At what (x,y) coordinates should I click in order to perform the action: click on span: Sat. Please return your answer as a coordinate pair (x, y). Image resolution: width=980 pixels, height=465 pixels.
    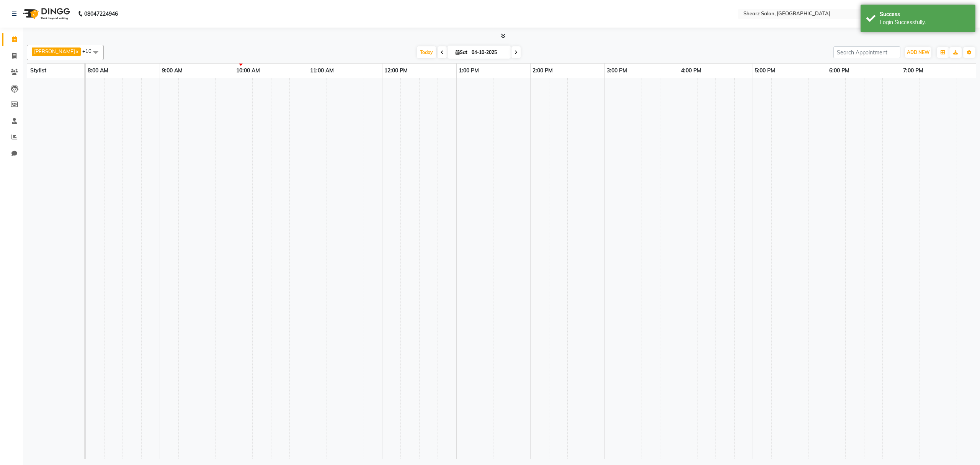
    Looking at the image, I should click on (462, 52).